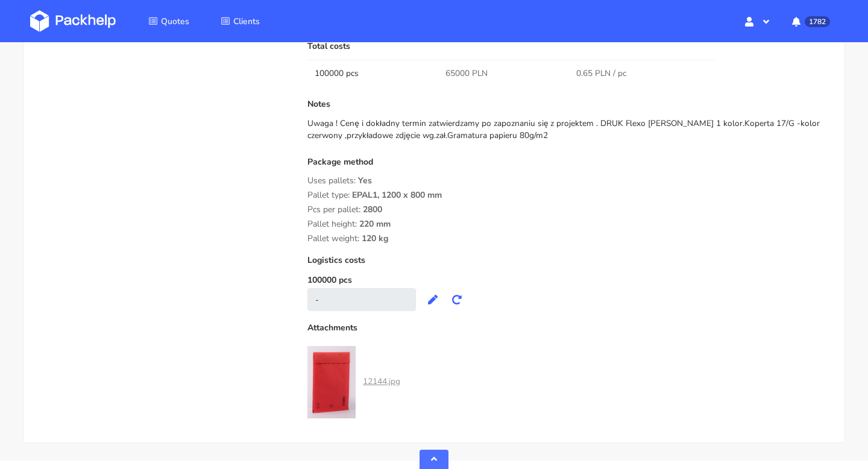  What do you see at coordinates (334, 209) in the screenshot?
I see `span: Pcs per pallet:` at bounding box center [334, 209].